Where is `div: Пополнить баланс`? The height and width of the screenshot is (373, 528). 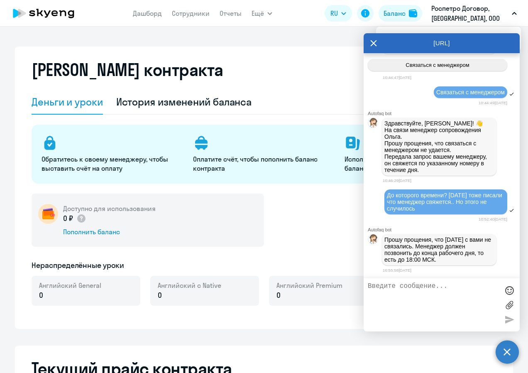 div: Пополнить баланс is located at coordinates (109, 232).